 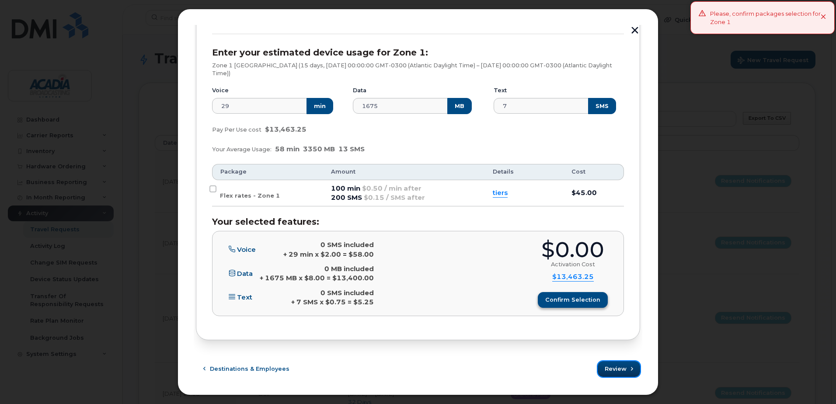 I want to click on span: Confirm selection, so click(x=573, y=300).